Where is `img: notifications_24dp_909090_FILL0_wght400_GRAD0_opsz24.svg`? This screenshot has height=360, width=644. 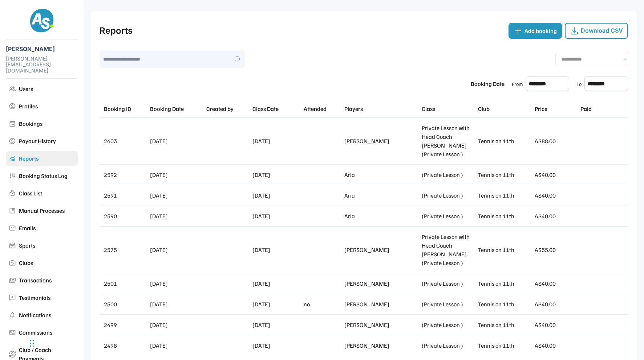 img: notifications_24dp_909090_FILL0_wght400_GRAD0_opsz24.svg is located at coordinates (12, 315).